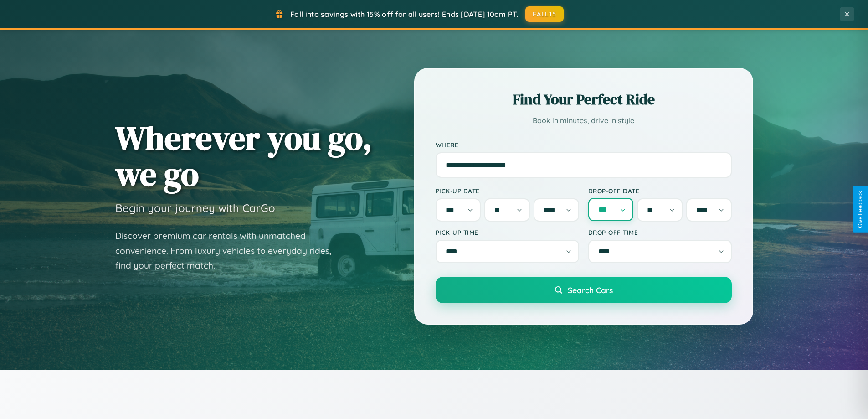 The width and height of the screenshot is (868, 419). I want to click on label: Pick-up Time, so click(507, 232).